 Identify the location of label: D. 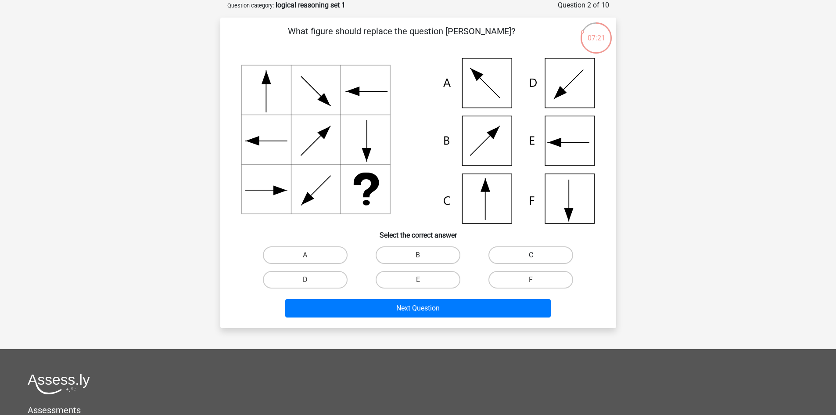
(305, 280).